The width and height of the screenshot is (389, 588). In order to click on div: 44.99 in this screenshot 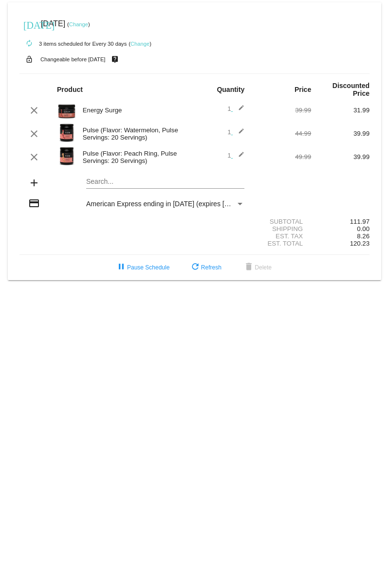, I will do `click(282, 133)`.